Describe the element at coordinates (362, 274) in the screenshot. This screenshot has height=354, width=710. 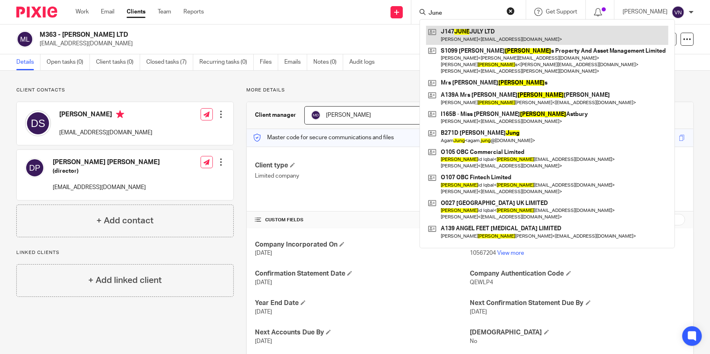
I see `h4: Confirmation Statement Date` at that location.